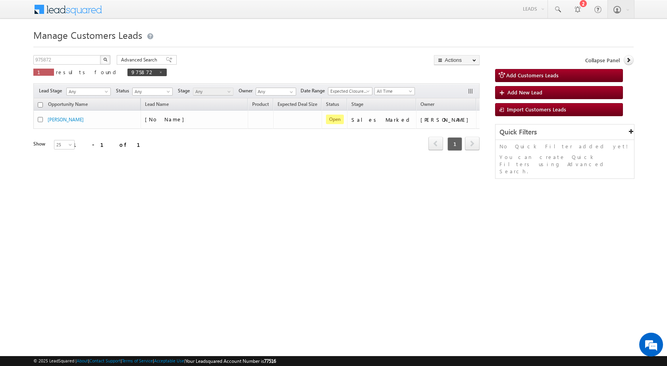 The height and width of the screenshot is (366, 667). What do you see at coordinates (525, 92) in the screenshot?
I see `span: Add New Lead` at bounding box center [525, 92].